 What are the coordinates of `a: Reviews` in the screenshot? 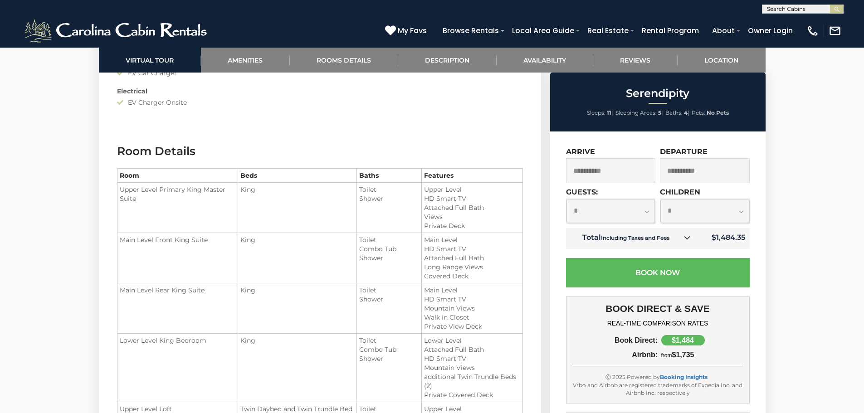 It's located at (635, 60).